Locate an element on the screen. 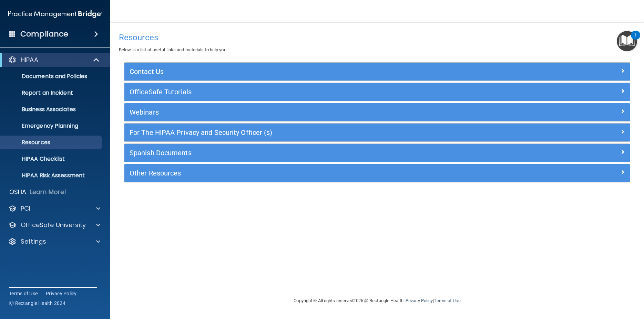 The width and height of the screenshot is (644, 319). a: Contact Us is located at coordinates (376, 72).